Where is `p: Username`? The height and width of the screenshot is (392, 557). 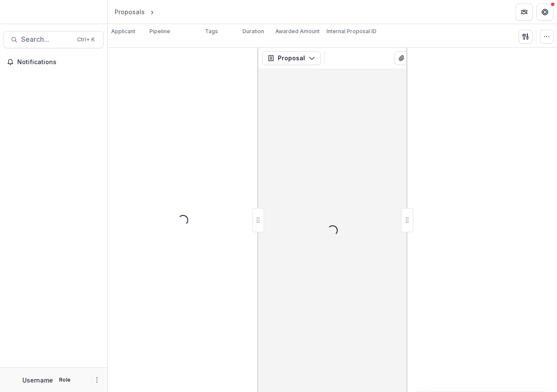 p: Username is located at coordinates (38, 380).